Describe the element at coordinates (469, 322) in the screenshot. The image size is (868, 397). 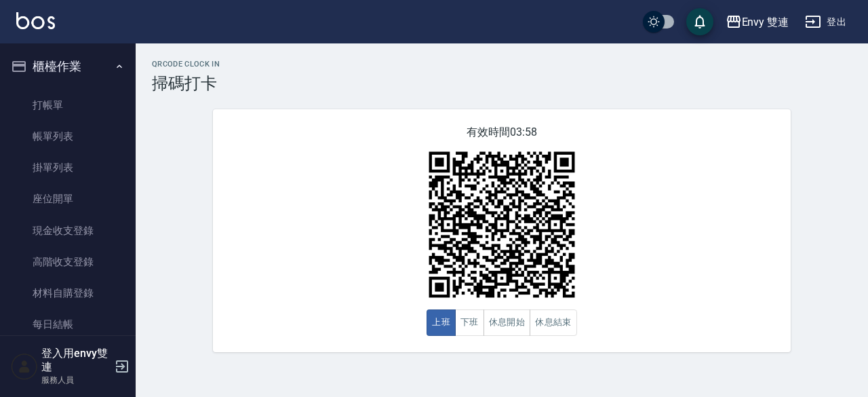
I see `button: 下班` at that location.